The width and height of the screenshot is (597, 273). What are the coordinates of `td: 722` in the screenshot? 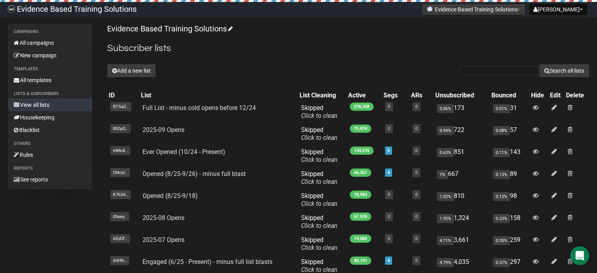 It's located at (462, 134).